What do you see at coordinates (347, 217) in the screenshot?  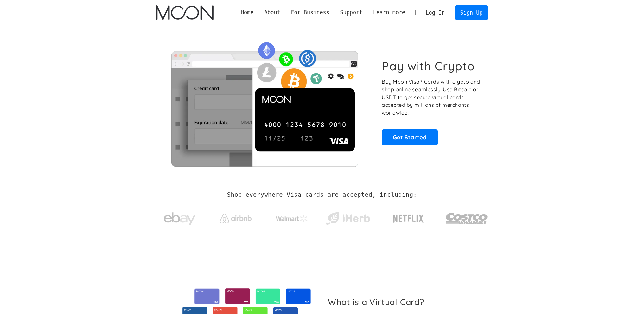 I see `a: iHerb` at bounding box center [347, 217].